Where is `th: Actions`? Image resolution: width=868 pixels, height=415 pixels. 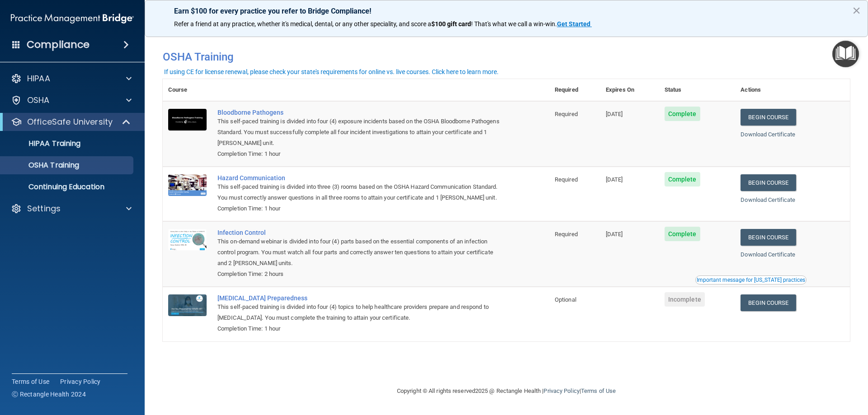
th: Actions is located at coordinates (793, 90).